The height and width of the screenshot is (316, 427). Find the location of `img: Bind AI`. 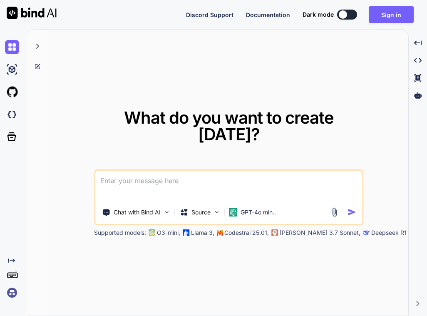

img: Bind AI is located at coordinates (32, 13).